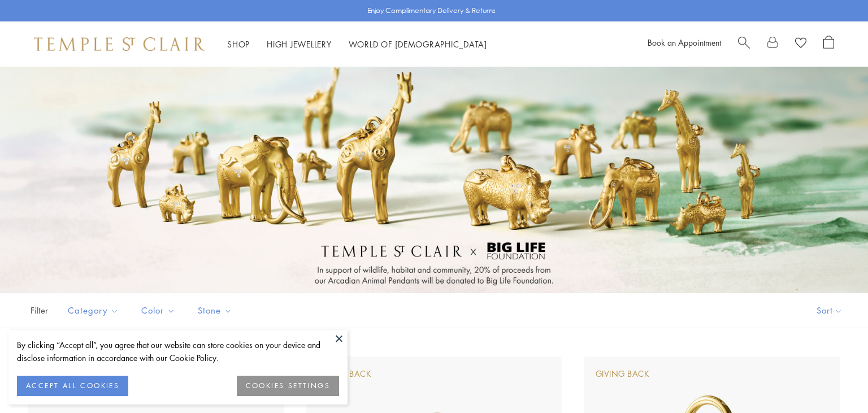 The width and height of the screenshot is (868, 413). I want to click on a: ShopShop, so click(239, 44).